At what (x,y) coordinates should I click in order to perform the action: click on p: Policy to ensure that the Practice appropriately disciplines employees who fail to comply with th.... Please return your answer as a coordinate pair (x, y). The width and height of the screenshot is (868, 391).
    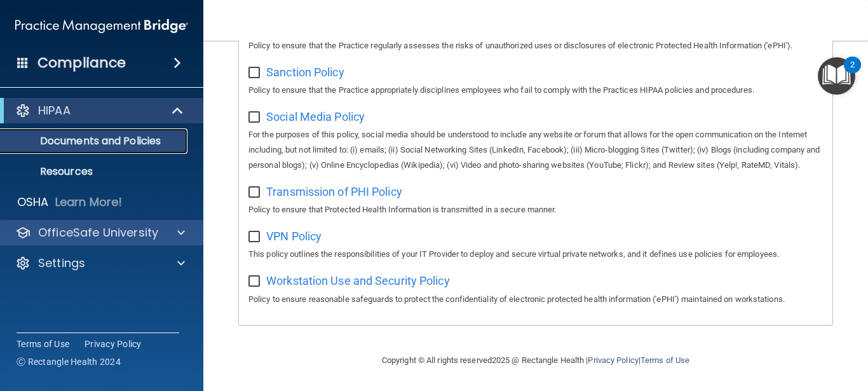
    Looking at the image, I should click on (536, 91).